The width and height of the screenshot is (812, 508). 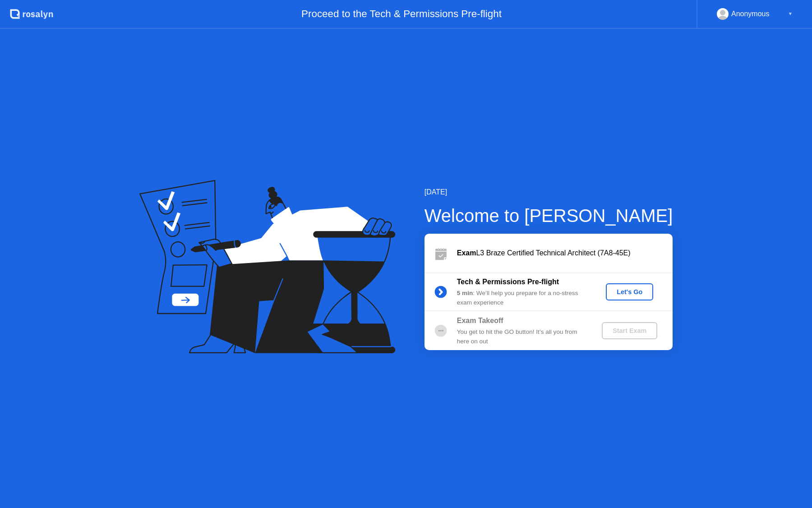 What do you see at coordinates (522, 337) in the screenshot?
I see `div: You get to hit the GO button! It’s all you from here on out` at bounding box center [522, 337].